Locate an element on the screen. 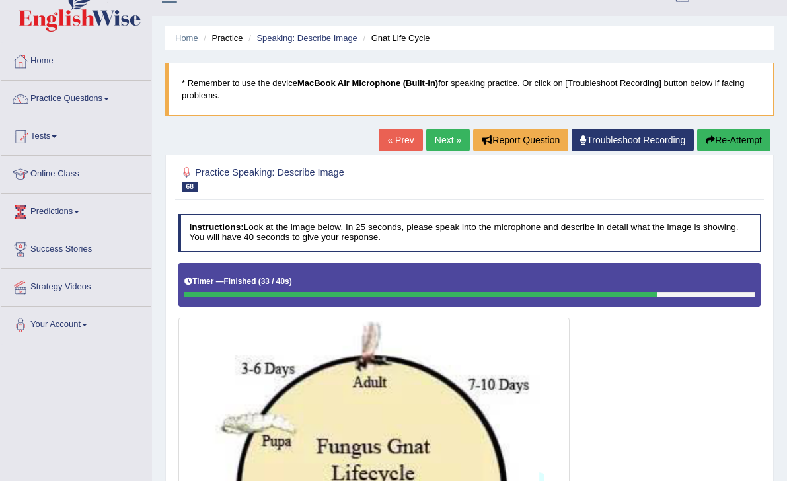 The height and width of the screenshot is (481, 787). a: Next » is located at coordinates (448, 140).